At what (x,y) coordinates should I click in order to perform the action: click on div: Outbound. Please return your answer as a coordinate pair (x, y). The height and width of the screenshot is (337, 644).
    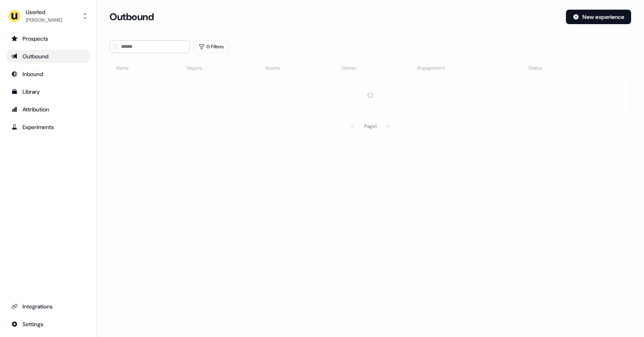
    Looking at the image, I should click on (48, 56).